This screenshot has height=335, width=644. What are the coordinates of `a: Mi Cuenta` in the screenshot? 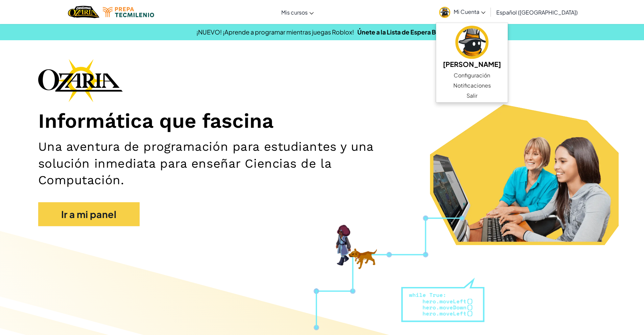 It's located at (462, 12).